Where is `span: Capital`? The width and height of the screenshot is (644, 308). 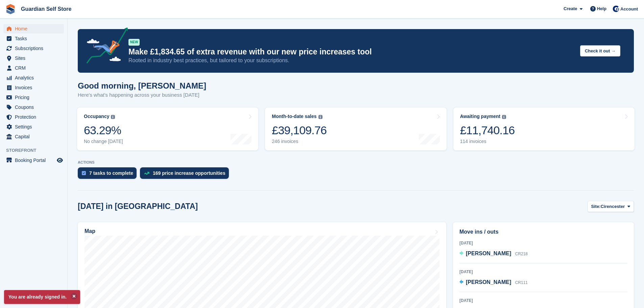
span: Capital is located at coordinates (35, 137).